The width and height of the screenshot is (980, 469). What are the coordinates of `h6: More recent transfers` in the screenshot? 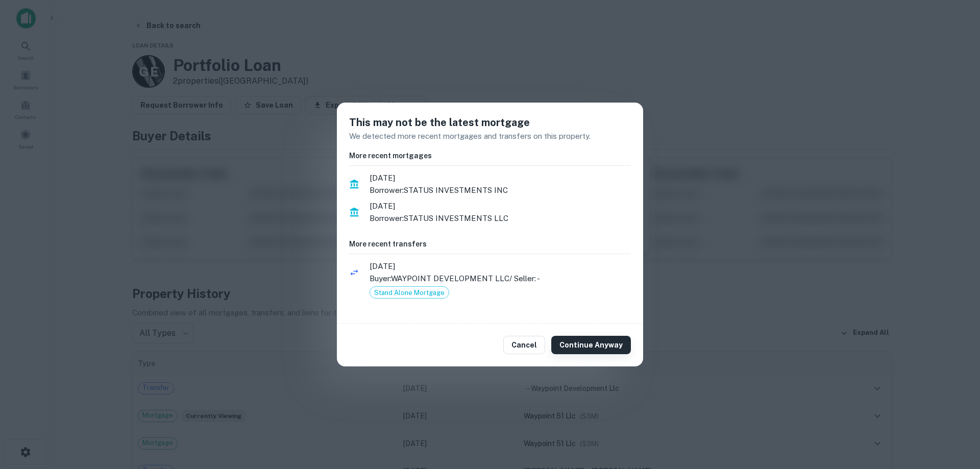 It's located at (490, 244).